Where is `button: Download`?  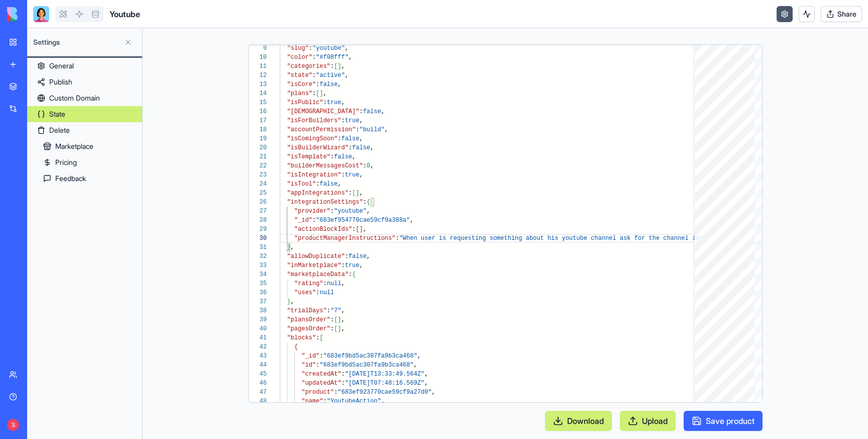 button: Download is located at coordinates (578, 421).